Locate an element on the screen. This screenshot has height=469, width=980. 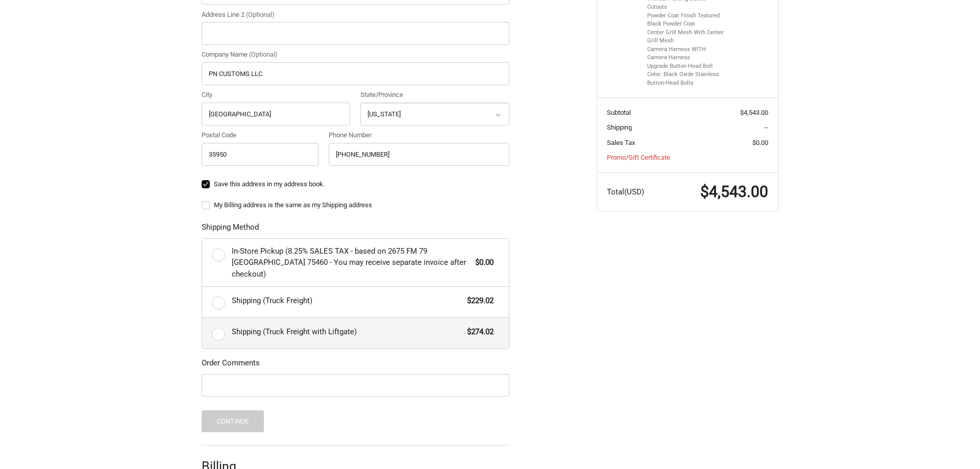
label: Address Line 2 is located at coordinates (355, 15).